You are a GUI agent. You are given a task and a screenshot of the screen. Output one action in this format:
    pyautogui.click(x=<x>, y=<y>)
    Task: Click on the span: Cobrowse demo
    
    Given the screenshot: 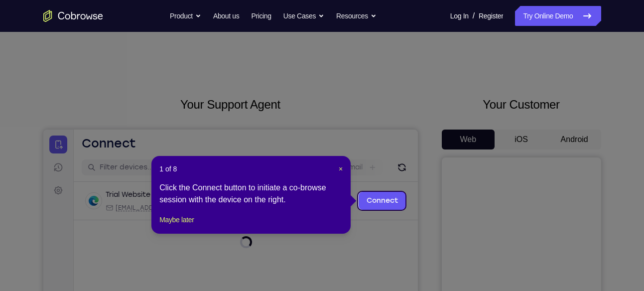 What is the action you would take?
    pyautogui.click(x=221, y=78)
    